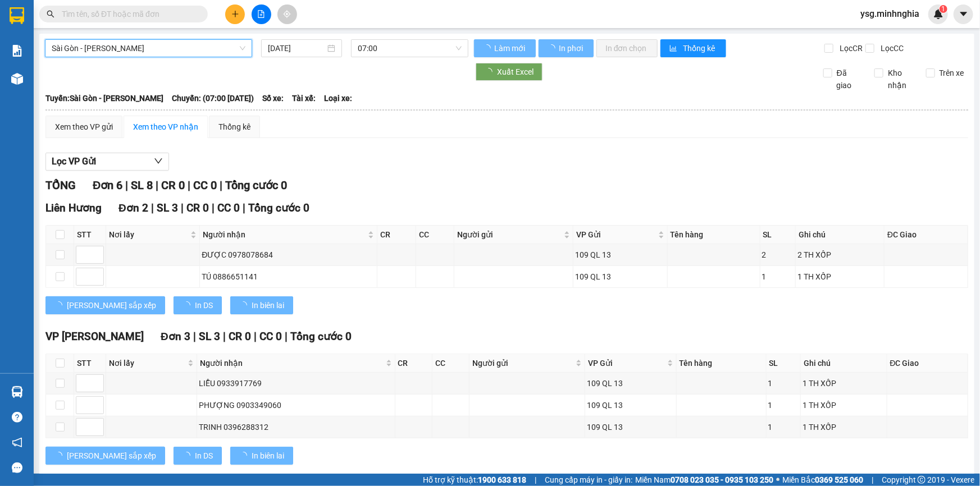 The image size is (980, 486). What do you see at coordinates (17, 79) in the screenshot?
I see `img: warehouse-icon` at bounding box center [17, 79].